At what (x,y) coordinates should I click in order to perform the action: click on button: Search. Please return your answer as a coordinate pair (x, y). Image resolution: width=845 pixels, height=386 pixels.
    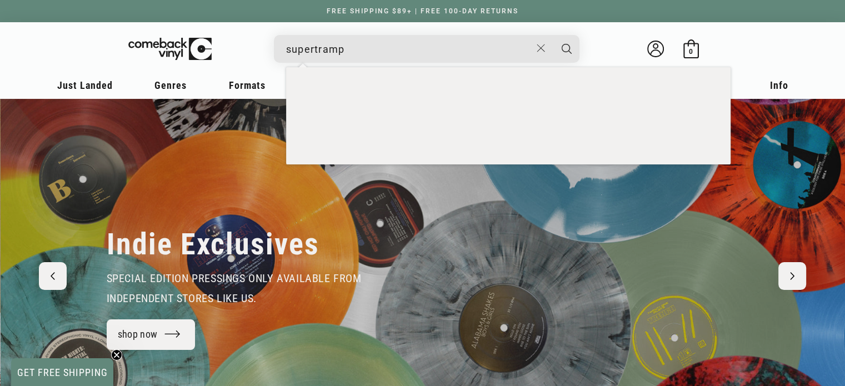
    Looking at the image, I should click on (566, 49).